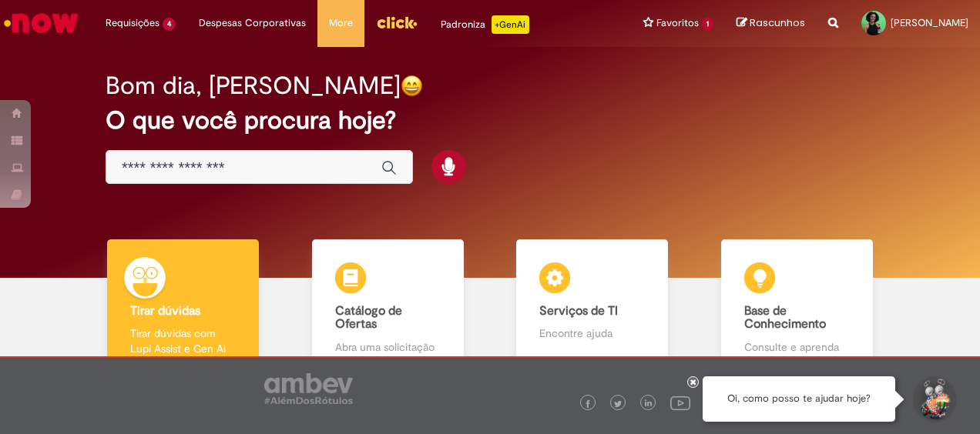 The width and height of the screenshot is (980, 434). Describe the element at coordinates (340, 23) in the screenshot. I see `span: More` at that location.